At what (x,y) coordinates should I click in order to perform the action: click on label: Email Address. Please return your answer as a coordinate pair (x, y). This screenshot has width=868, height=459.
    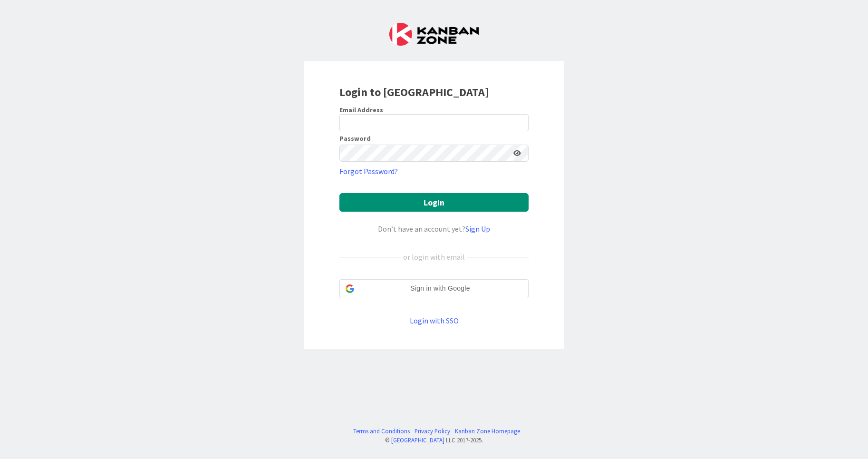
    Looking at the image, I should click on (361, 110).